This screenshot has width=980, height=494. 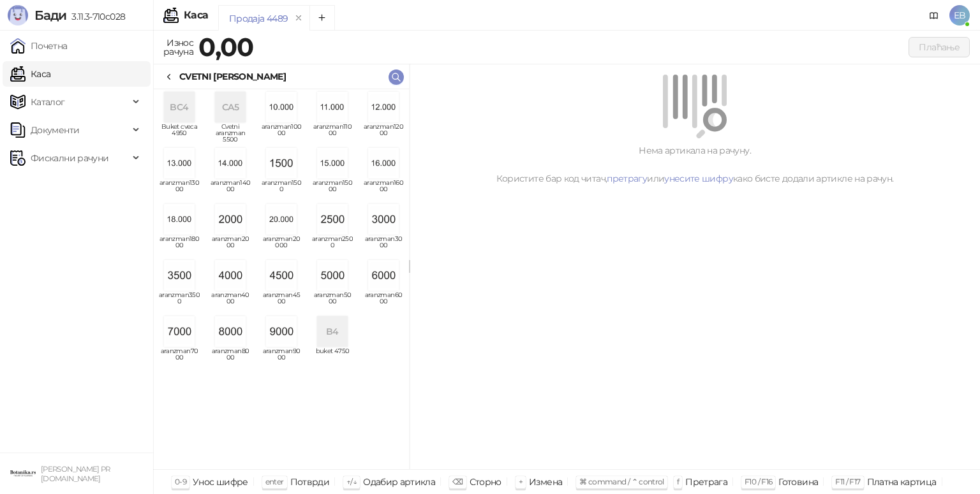 I want to click on a: претрагу, so click(x=626, y=178).